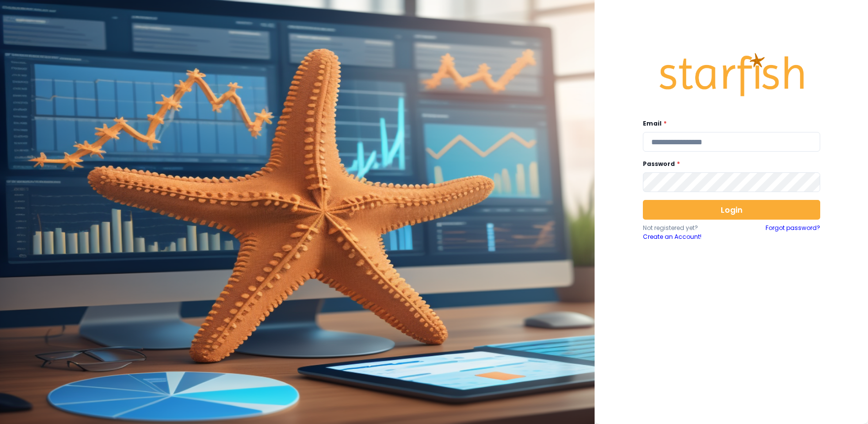  Describe the element at coordinates (793, 232) in the screenshot. I see `a: Forgot password?` at that location.